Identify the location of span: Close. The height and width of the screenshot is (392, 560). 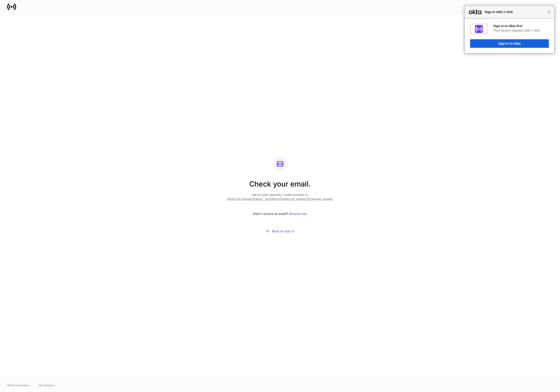
(549, 12).